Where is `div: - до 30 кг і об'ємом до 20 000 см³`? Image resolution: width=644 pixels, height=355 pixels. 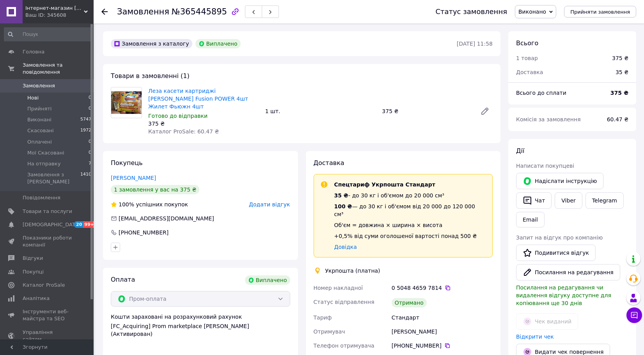
div: - до 30 кг і об'ємом до 20 000 см³ is located at coordinates (410, 195).